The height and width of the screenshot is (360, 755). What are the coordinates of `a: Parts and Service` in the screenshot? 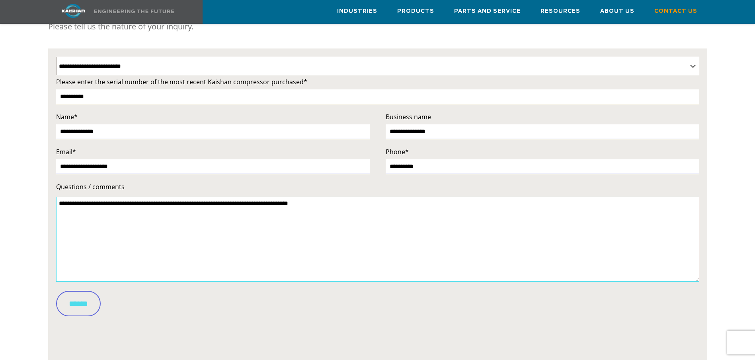 It's located at (487, 11).